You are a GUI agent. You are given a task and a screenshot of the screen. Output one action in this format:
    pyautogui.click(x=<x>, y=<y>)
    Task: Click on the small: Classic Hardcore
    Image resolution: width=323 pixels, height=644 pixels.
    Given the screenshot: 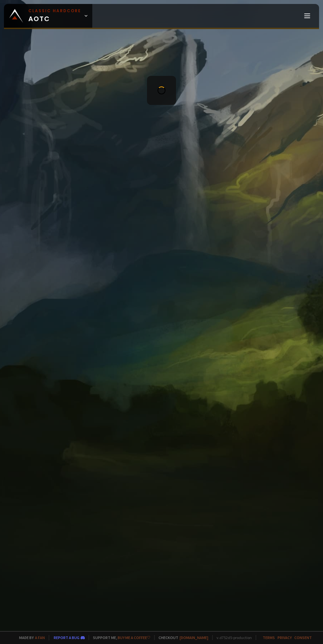 What is the action you would take?
    pyautogui.click(x=55, y=11)
    